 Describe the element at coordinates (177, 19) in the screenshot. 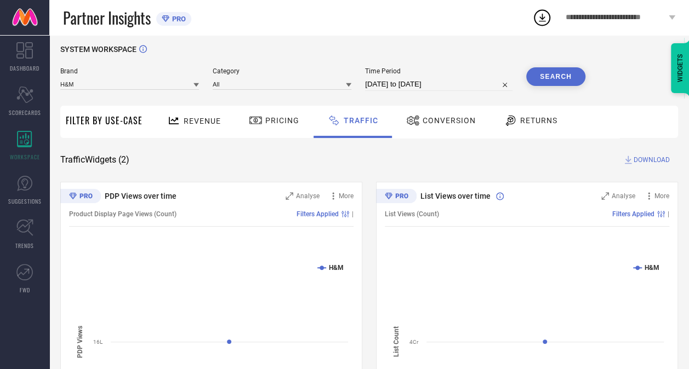

I see `span: PRO` at that location.